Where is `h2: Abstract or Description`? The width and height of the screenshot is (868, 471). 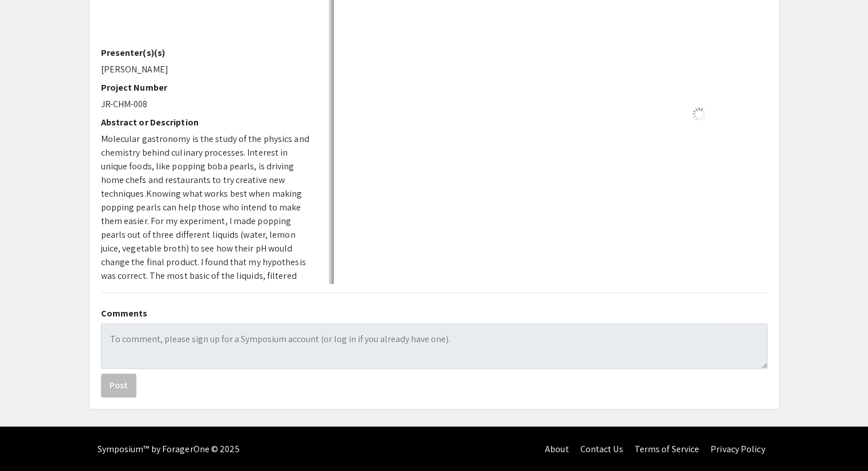
h2: Abstract or Description is located at coordinates (206, 122).